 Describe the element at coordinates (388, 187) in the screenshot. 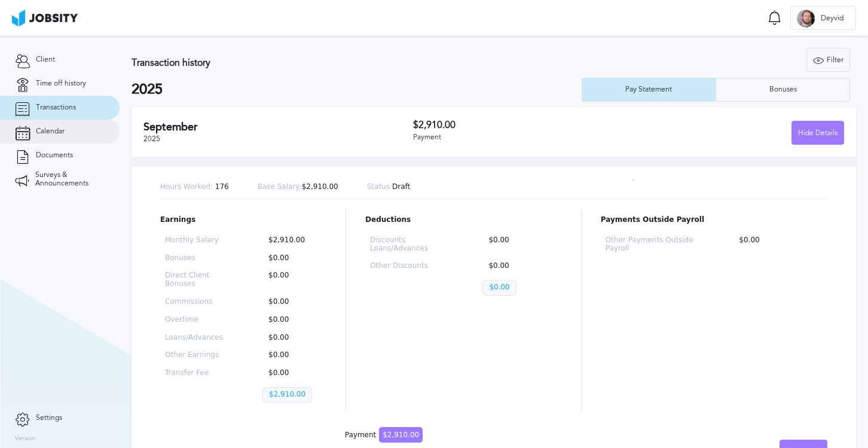

I see `p: Draft` at that location.